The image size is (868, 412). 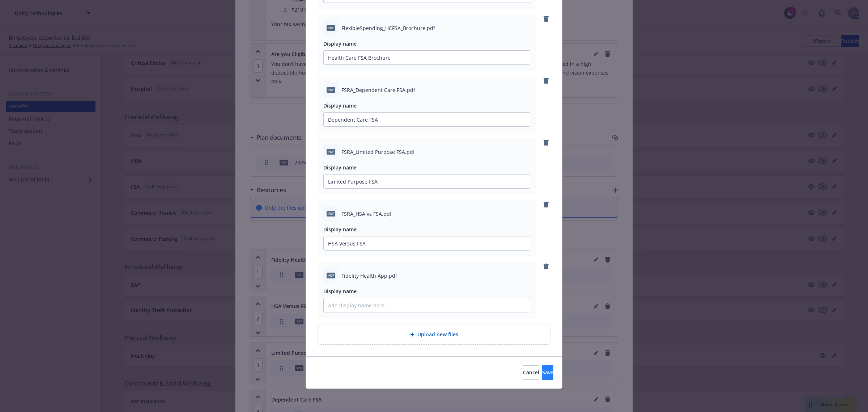 What do you see at coordinates (438, 334) in the screenshot?
I see `span: Upload new files` at bounding box center [438, 334].